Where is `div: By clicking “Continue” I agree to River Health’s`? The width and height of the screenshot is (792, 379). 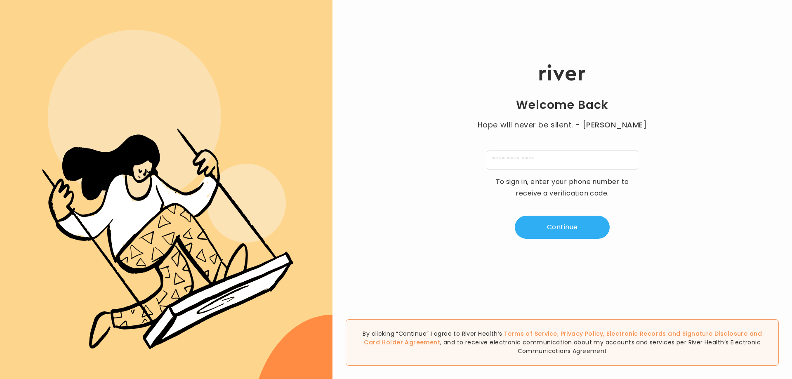 div: By clicking “Continue” I agree to River Health’s is located at coordinates (562, 342).